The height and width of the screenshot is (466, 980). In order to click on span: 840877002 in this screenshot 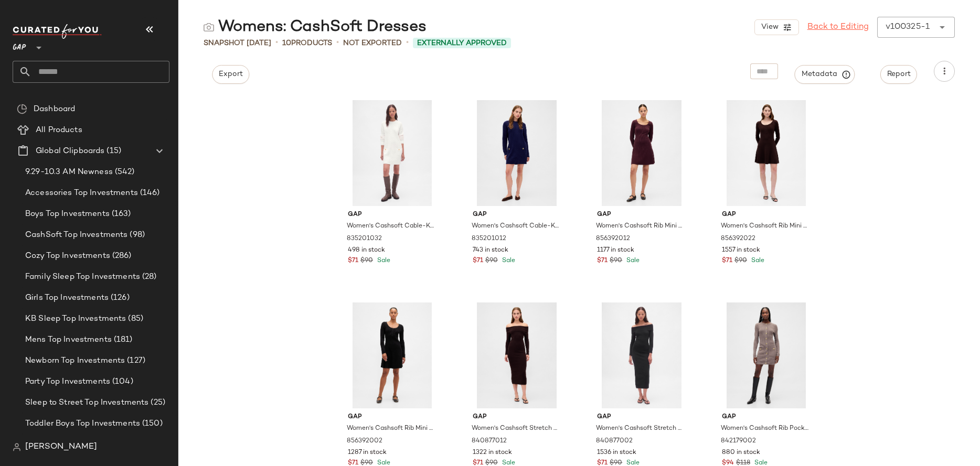, I will do `click(614, 441)`.